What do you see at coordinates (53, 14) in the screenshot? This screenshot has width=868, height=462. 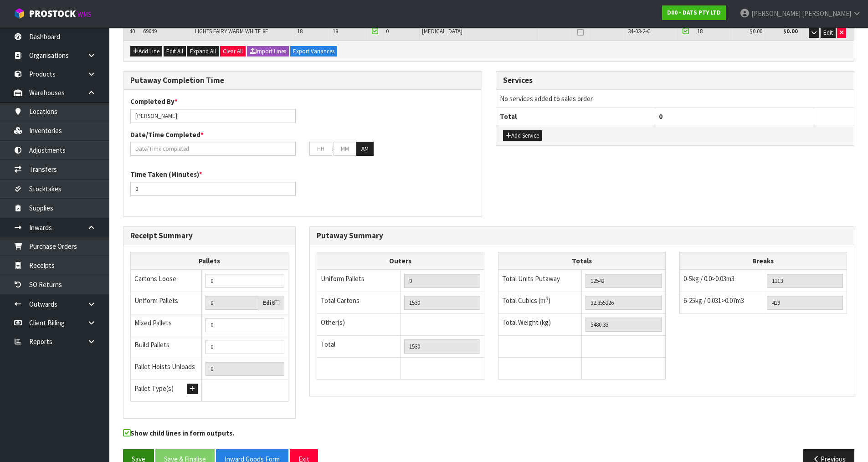 I see `span: ProStock` at bounding box center [53, 14].